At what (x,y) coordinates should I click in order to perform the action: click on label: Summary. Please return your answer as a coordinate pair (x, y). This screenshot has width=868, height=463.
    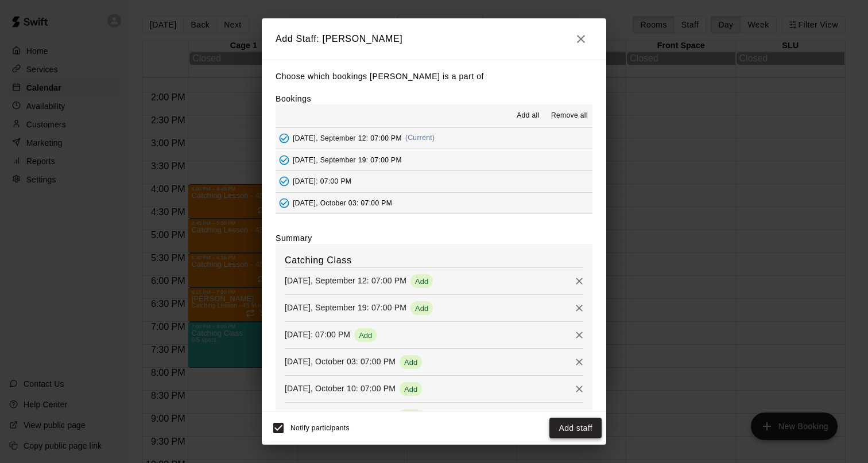
    Looking at the image, I should click on (294, 238).